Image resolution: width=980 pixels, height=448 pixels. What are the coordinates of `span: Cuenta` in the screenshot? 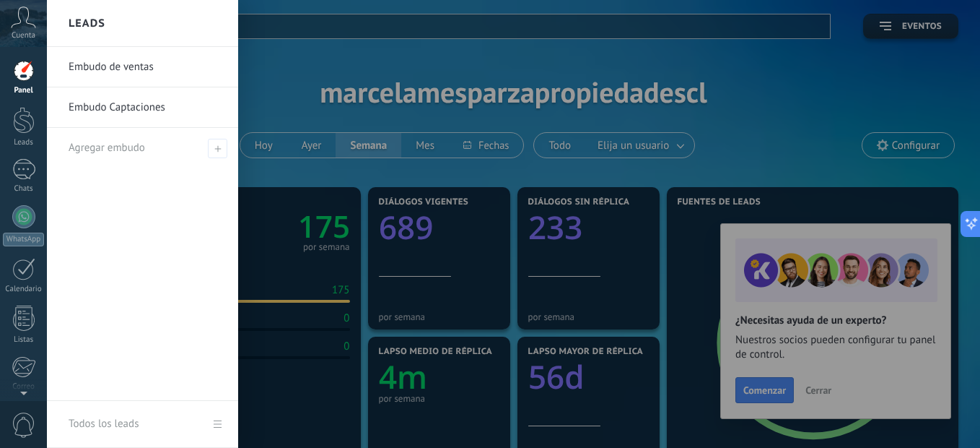 It's located at (23, 35).